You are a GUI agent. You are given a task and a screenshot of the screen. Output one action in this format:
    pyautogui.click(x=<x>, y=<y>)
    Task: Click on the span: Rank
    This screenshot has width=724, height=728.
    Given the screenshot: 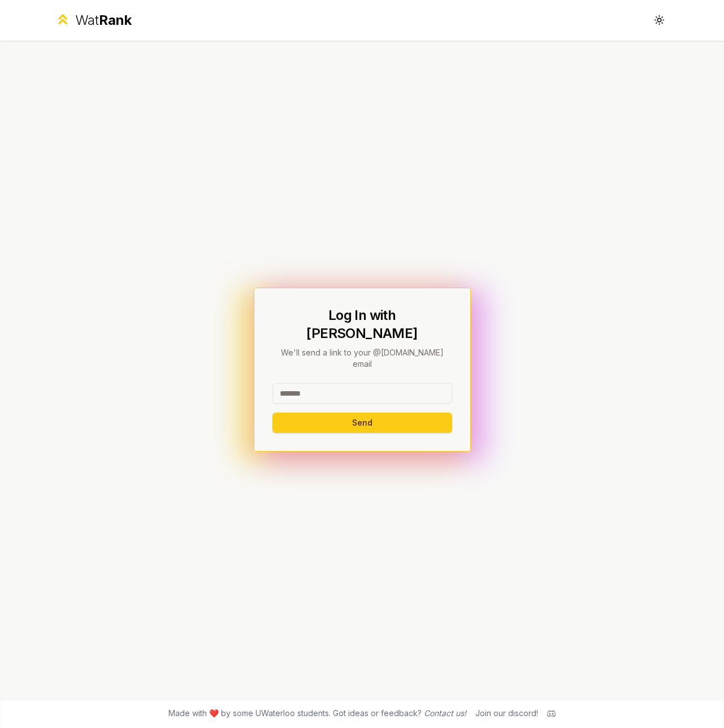 What is the action you would take?
    pyautogui.click(x=115, y=20)
    